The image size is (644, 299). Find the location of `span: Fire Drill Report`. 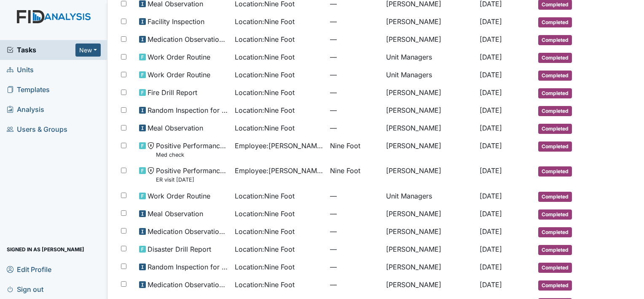

span: Fire Drill Report is located at coordinates (172, 93).